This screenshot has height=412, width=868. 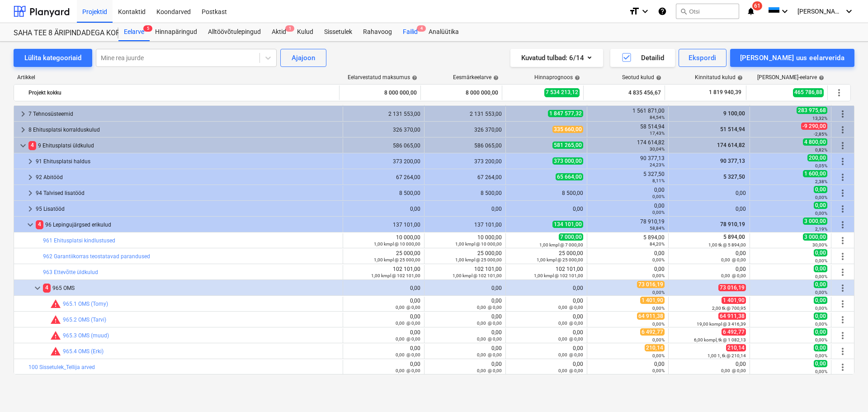 I want to click on span: 1, so click(x=290, y=28).